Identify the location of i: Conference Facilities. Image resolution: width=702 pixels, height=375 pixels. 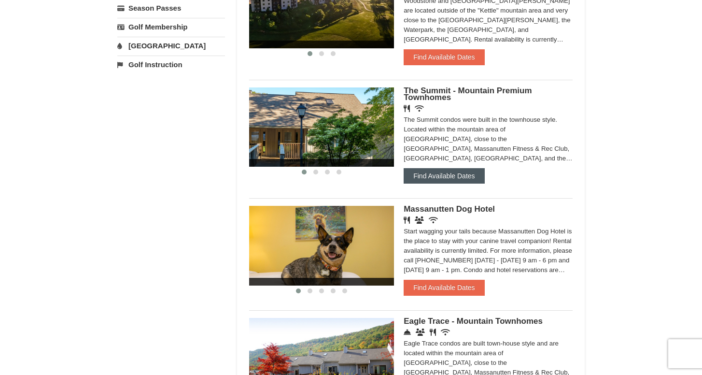
(420, 332).